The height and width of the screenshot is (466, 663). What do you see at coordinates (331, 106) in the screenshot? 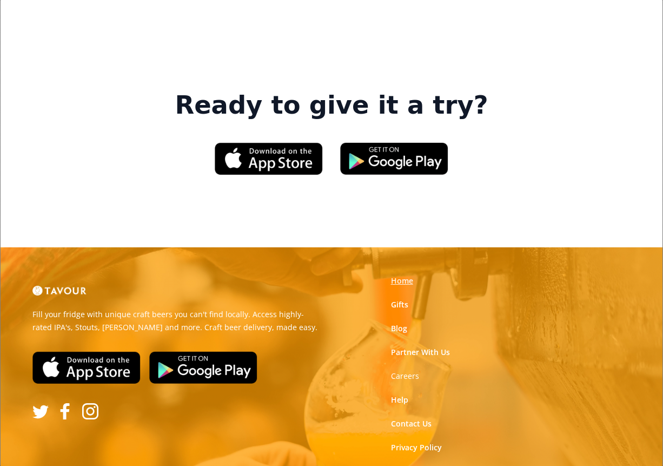
I see `strong: Ready to give it a try?` at bounding box center [331, 106].